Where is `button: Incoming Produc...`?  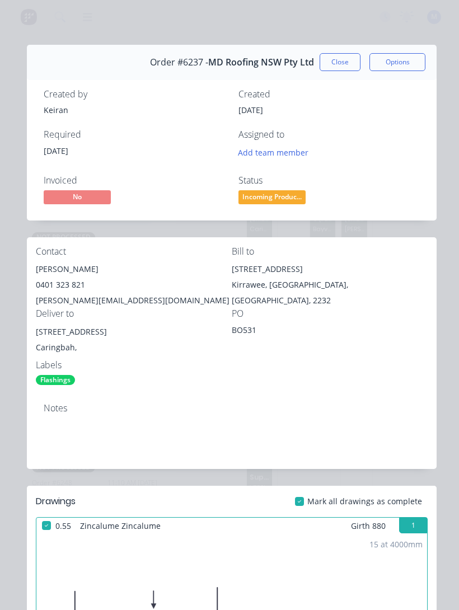
button: Incoming Produc... is located at coordinates (272, 199).